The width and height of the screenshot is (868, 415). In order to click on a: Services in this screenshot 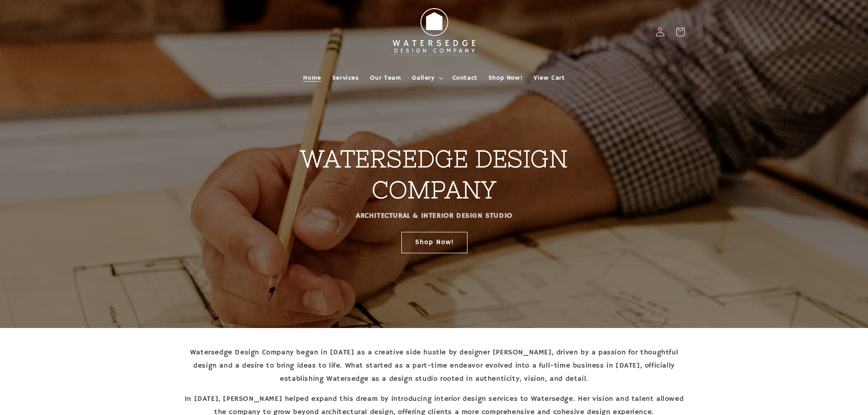, I will do `click(345, 78)`.